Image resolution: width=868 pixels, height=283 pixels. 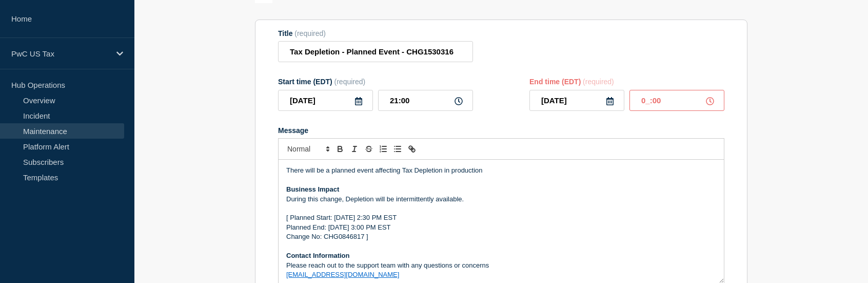 I want to click on div: Start time (EDT), so click(x=376, y=81).